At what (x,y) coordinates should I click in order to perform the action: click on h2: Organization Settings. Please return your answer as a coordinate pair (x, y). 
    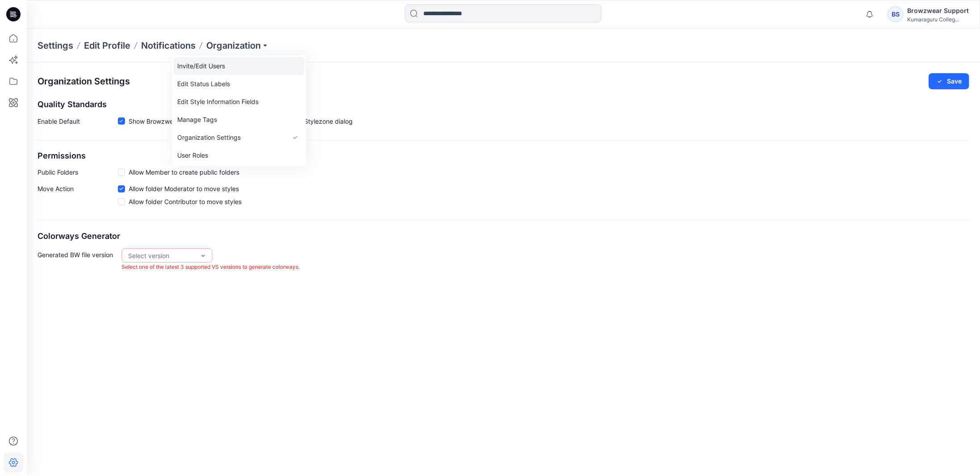
    Looking at the image, I should click on (84, 81).